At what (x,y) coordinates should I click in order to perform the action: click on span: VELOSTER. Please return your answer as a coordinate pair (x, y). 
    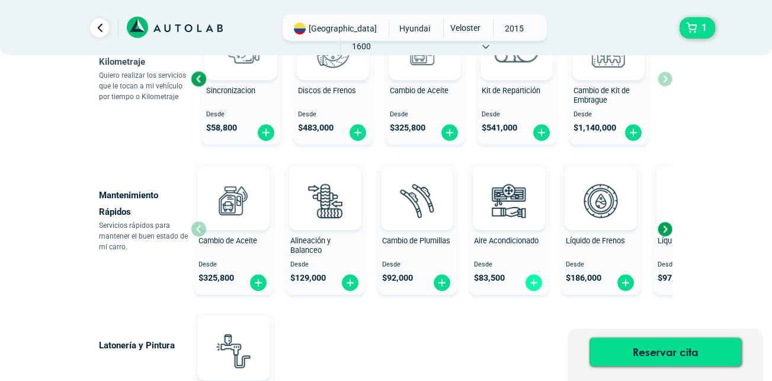
    Looking at the image, I should click on (465, 28).